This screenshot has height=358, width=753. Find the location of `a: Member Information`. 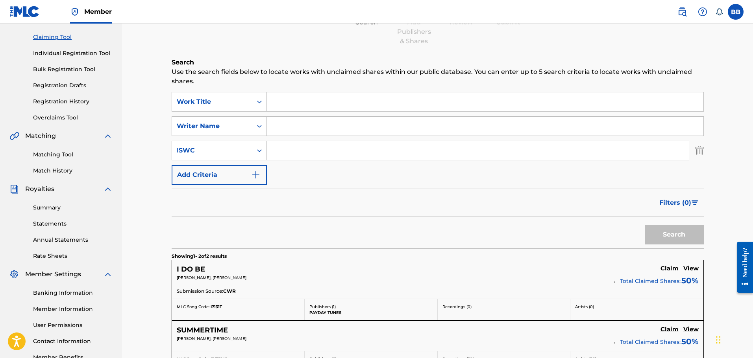

a: Member Information is located at coordinates (73, 309).